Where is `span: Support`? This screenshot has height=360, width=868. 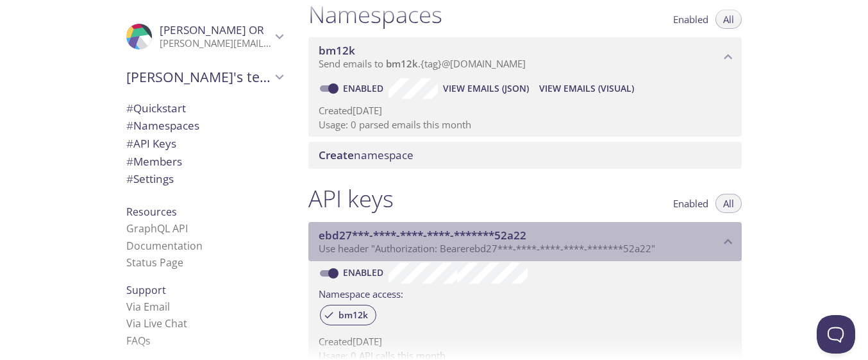
span: Support is located at coordinates (146, 290).